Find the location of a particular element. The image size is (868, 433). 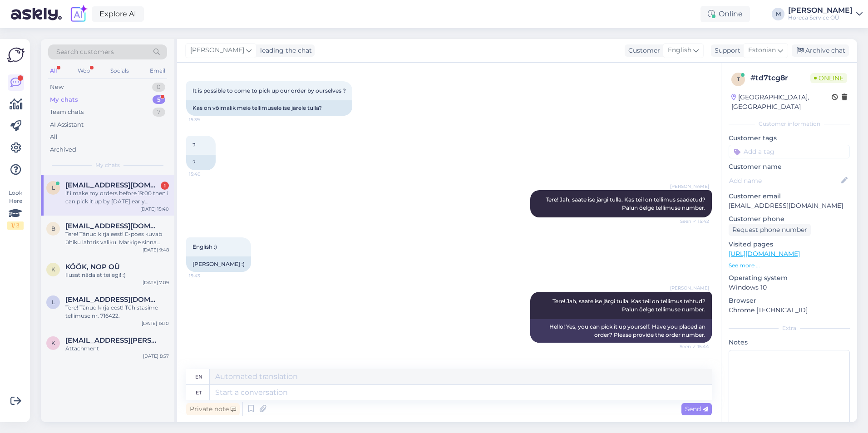

span: Search customers is located at coordinates (85, 52).